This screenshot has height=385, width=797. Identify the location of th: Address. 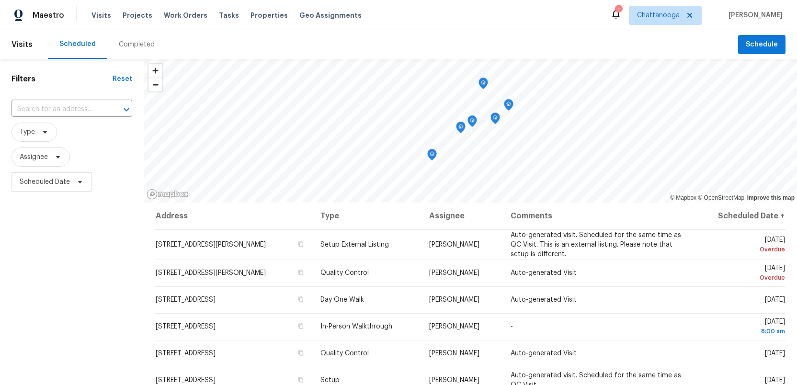
(234, 216).